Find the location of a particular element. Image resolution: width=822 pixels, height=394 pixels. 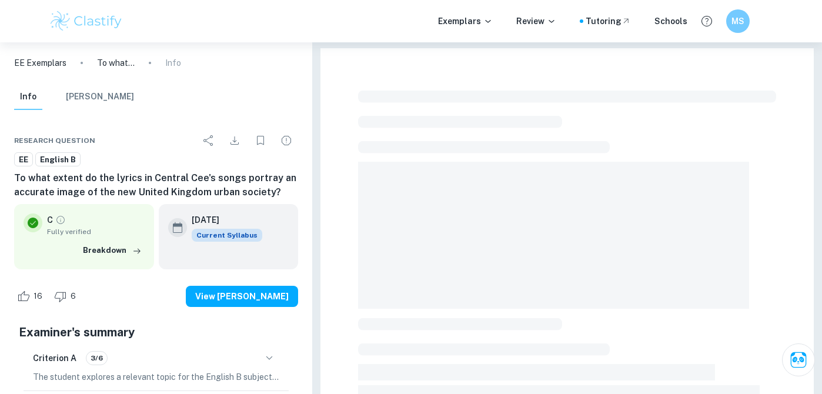

div: Dislike is located at coordinates (66, 296).